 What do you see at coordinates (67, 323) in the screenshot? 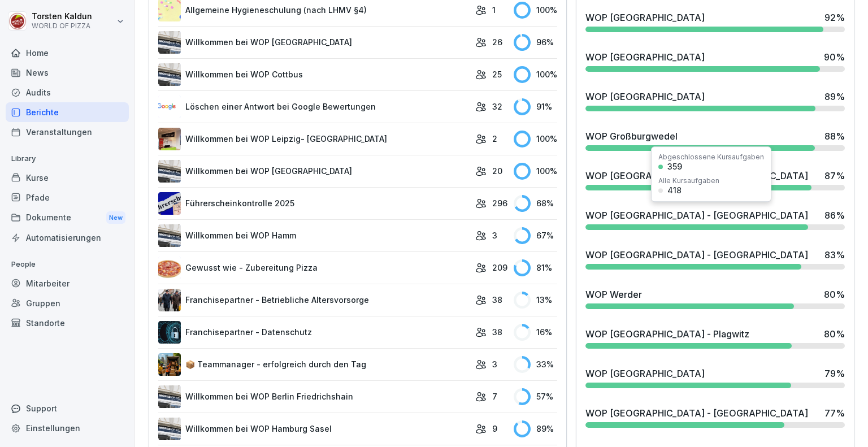
I see `div: Standorte` at bounding box center [67, 323].